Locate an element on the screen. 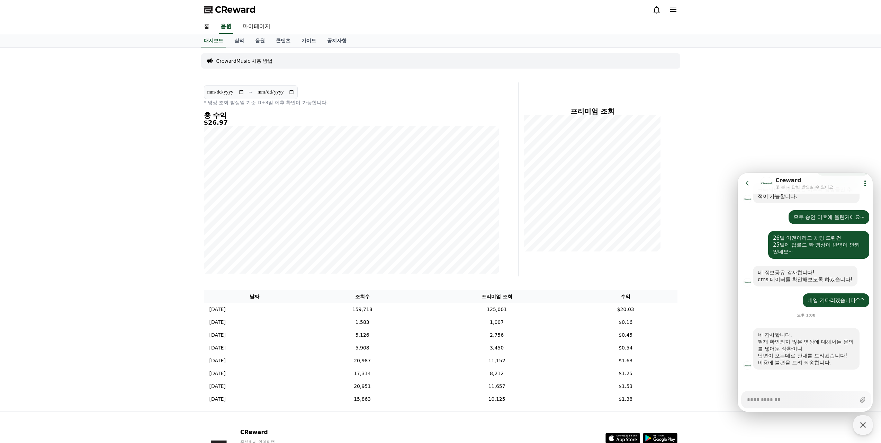 Image resolution: width=881 pixels, height=443 pixels. td: $1.38 is located at coordinates (625, 399).